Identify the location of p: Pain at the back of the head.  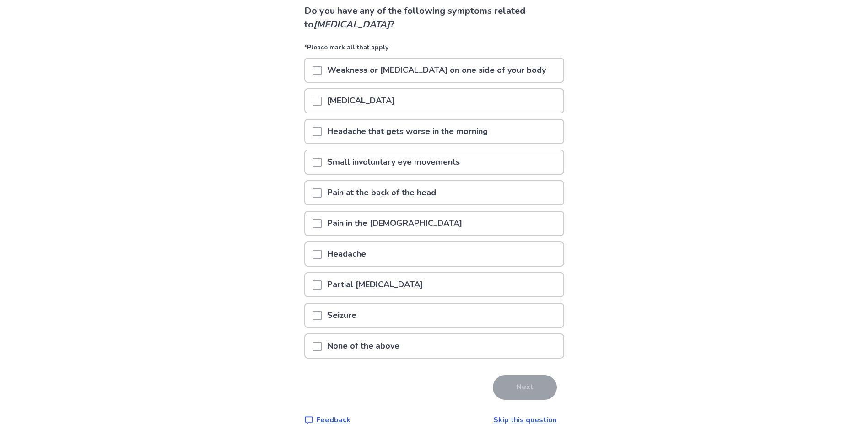
(381, 192).